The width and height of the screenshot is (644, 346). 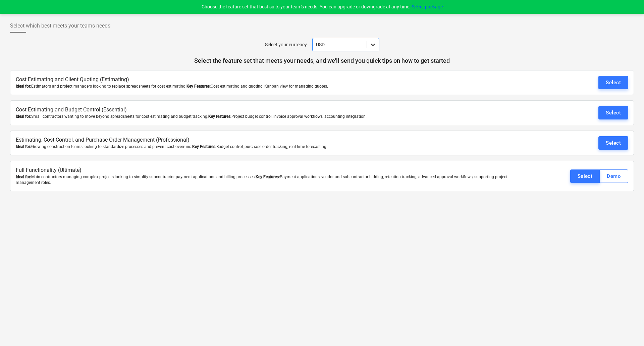 What do you see at coordinates (286, 45) in the screenshot?
I see `p: Select your currency` at bounding box center [286, 45].